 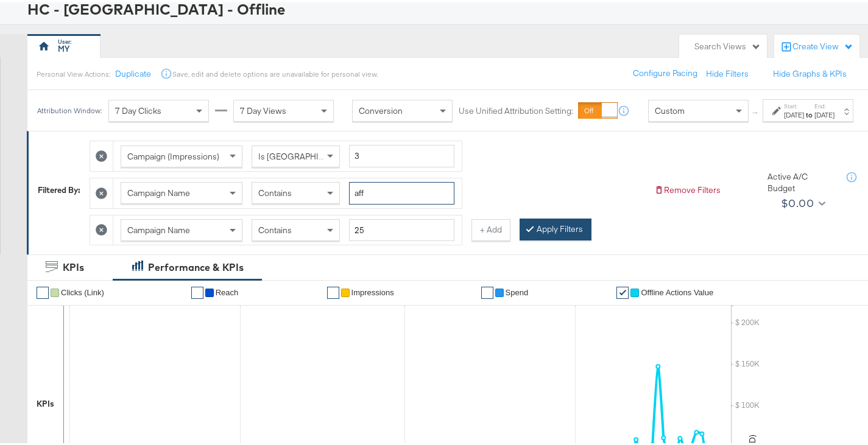 What do you see at coordinates (801, 201) in the screenshot?
I see `button: $0.00` at bounding box center [801, 201].